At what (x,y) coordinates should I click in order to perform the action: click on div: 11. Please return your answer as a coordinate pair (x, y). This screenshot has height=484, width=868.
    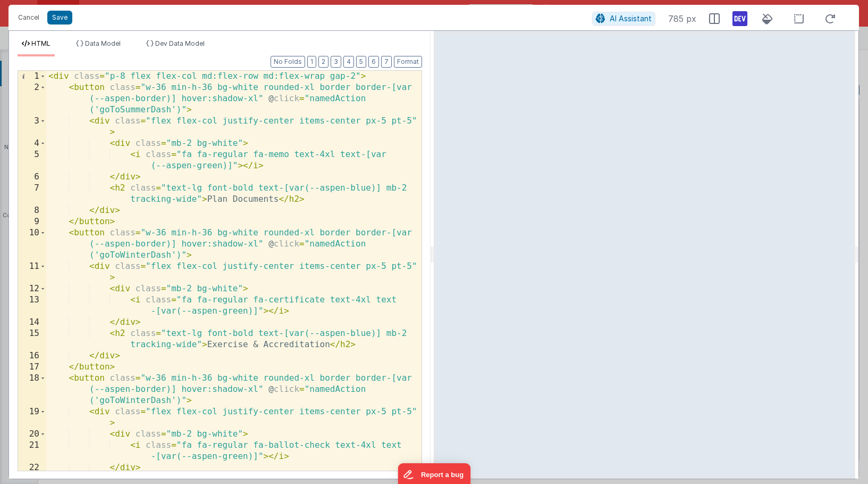
    Looking at the image, I should click on (32, 272).